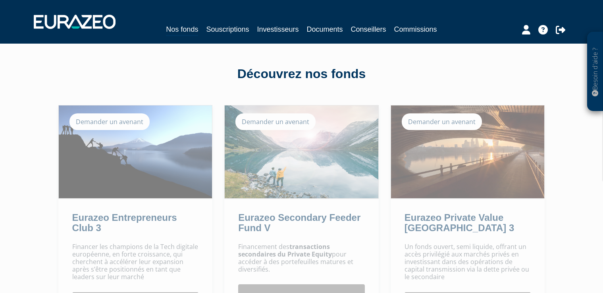  What do you see at coordinates (468, 263) in the screenshot?
I see `p: Un fonds ouvert, semi liquide, offrant un accès privilégié aux marchés privés en investissant dan...` at bounding box center [468, 263].